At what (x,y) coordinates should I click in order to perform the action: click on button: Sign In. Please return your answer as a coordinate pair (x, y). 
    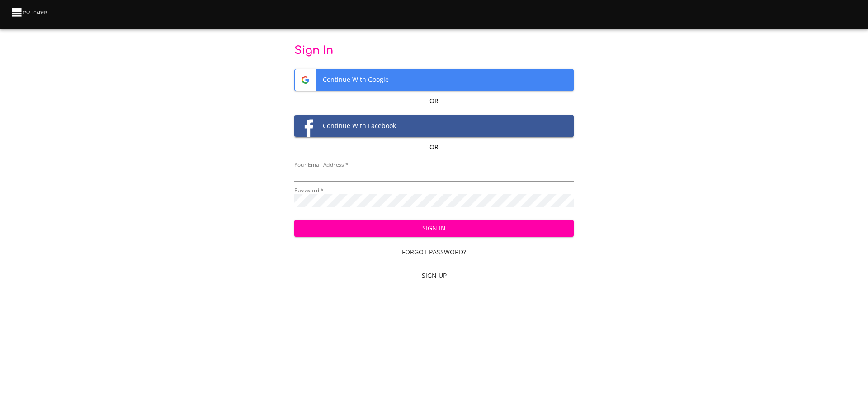
    Looking at the image, I should click on (434, 228).